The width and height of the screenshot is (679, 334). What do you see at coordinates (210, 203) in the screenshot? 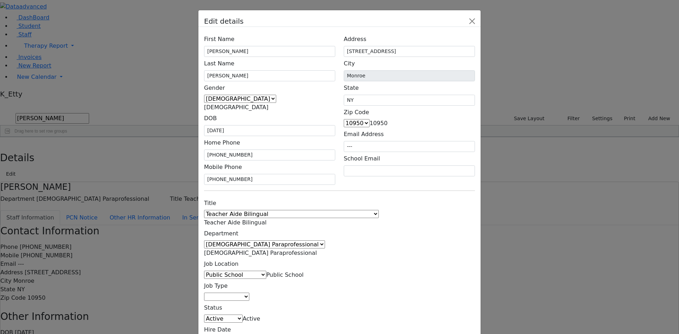
I see `label: Title` at bounding box center [210, 203].